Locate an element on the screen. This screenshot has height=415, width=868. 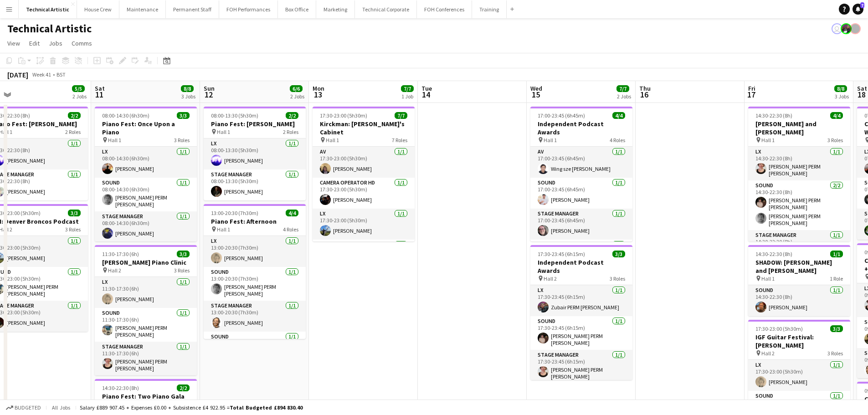
span: Thu is located at coordinates (645, 89).